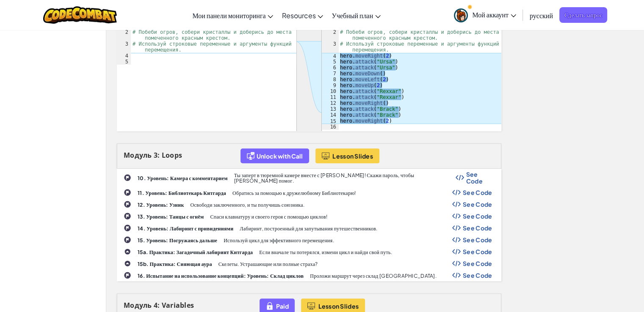 Image resolution: width=644 pixels, height=312 pixels. What do you see at coordinates (302, 15) in the screenshot?
I see `a: Resources` at bounding box center [302, 15].